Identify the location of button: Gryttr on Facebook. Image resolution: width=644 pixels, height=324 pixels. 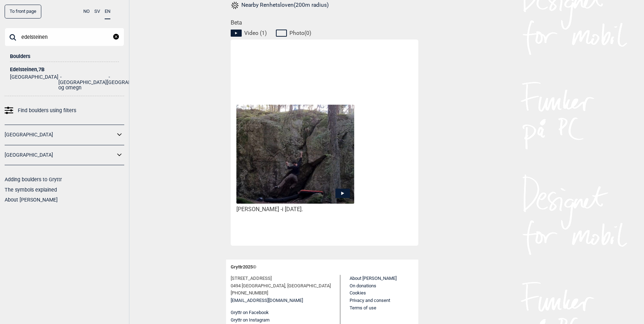
(249, 312).